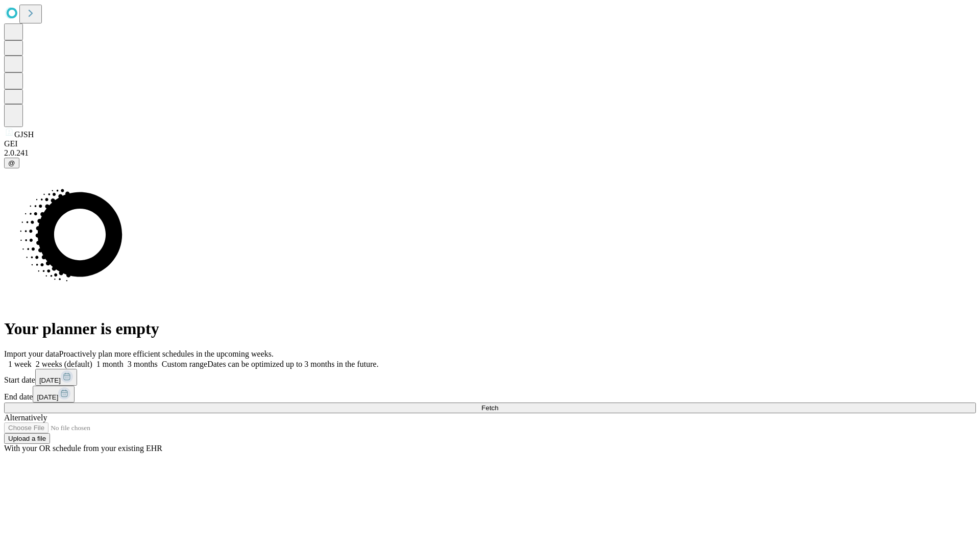 The width and height of the screenshot is (980, 551). Describe the element at coordinates (490, 153) in the screenshot. I see `div: 2.0.241` at that location.